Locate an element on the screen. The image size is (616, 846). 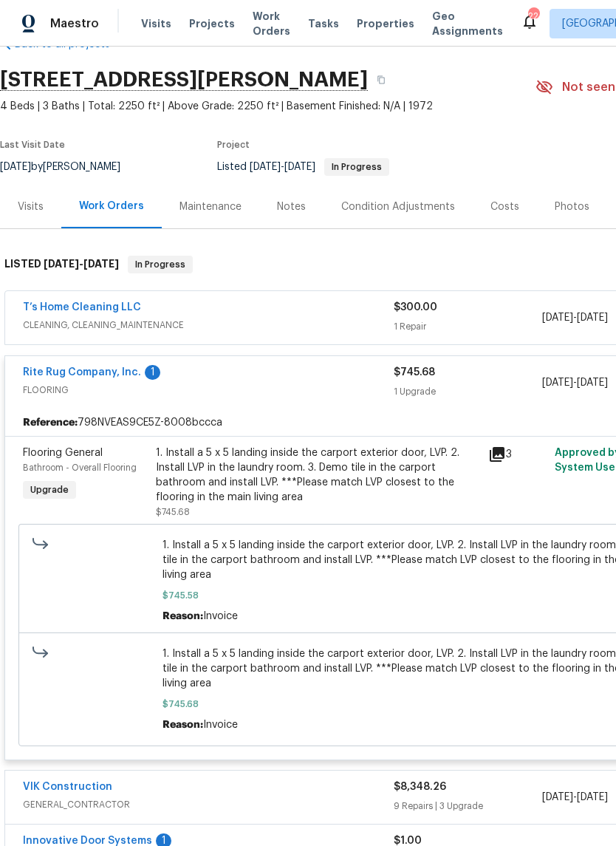
span: $300.00 is located at coordinates (415, 308).